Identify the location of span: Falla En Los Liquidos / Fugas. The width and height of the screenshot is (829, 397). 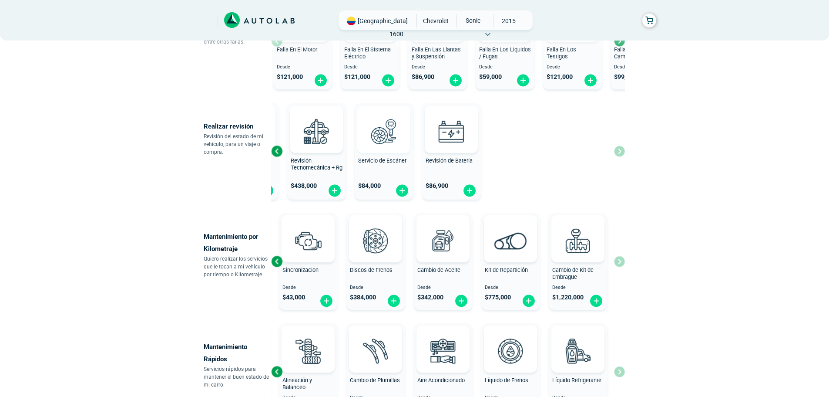
(505, 53).